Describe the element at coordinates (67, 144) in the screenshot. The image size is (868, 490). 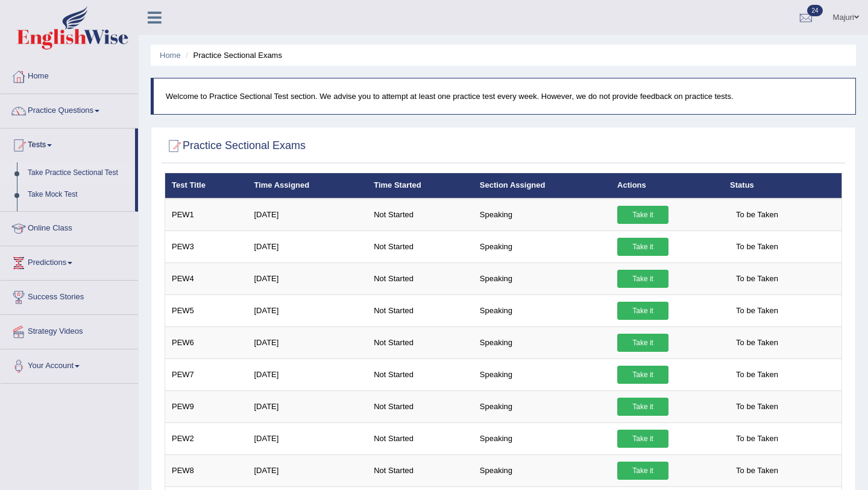
I see `a: Tests` at that location.